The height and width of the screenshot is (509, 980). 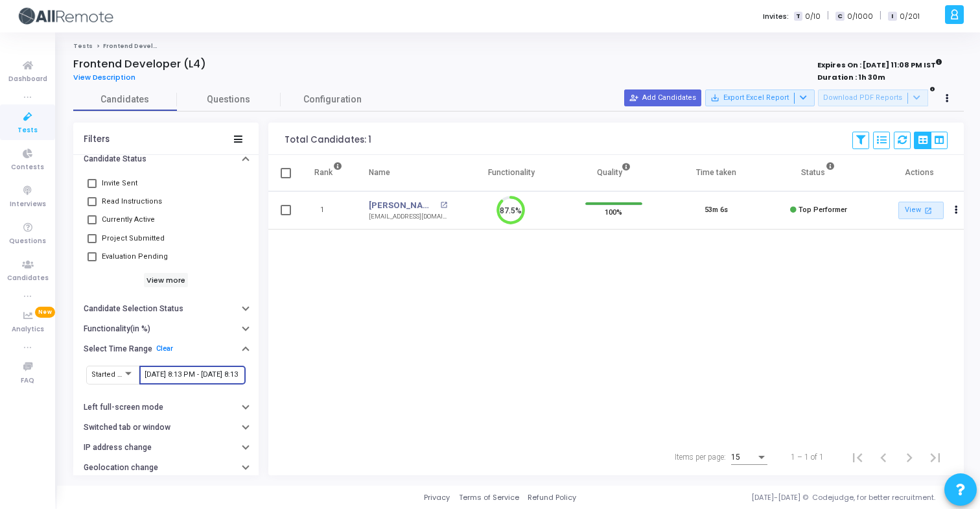 I want to click on span: New, so click(x=44, y=312).